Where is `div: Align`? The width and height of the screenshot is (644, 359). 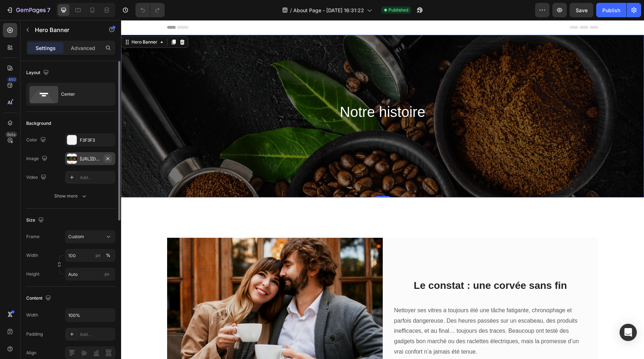
div: Align is located at coordinates (31, 353).